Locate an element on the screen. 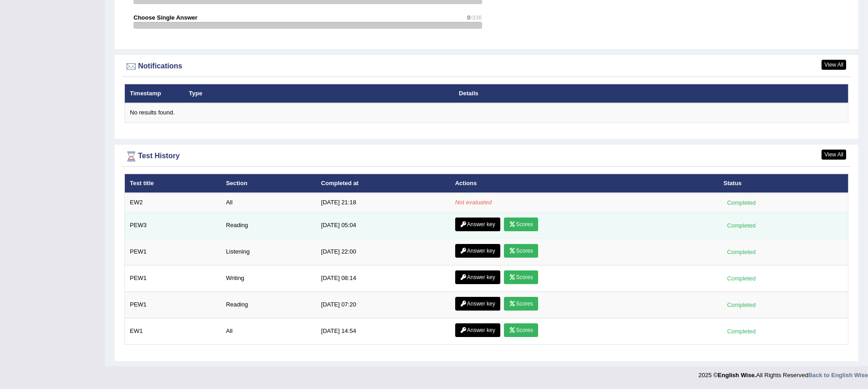  div: 2025 © All Rights Reserved is located at coordinates (783, 372).